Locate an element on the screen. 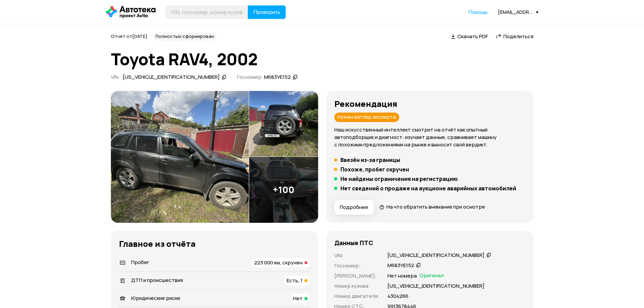 The height and width of the screenshot is (308, 644). span: ДТП и происшествия is located at coordinates (157, 280).